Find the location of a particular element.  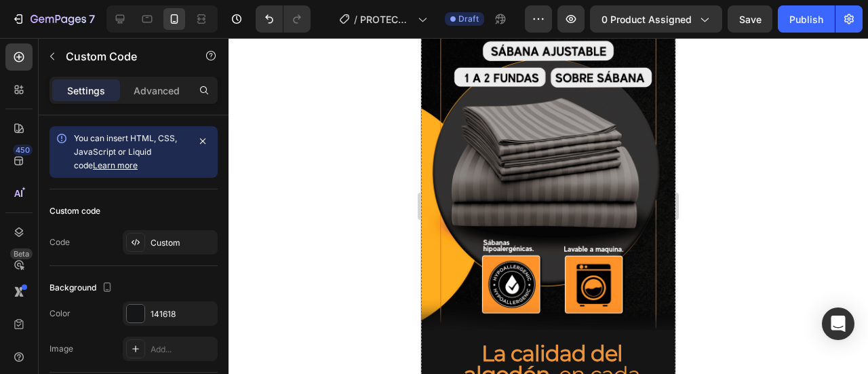

h2: , en cada hilo is located at coordinates (130, 337).